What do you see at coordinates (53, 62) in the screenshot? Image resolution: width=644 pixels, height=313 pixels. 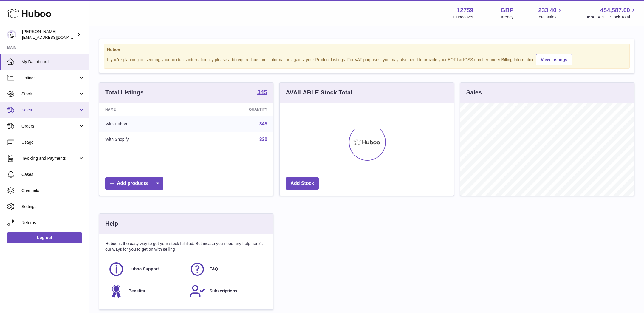 I see `span: My Dashboard` at bounding box center [53, 62].